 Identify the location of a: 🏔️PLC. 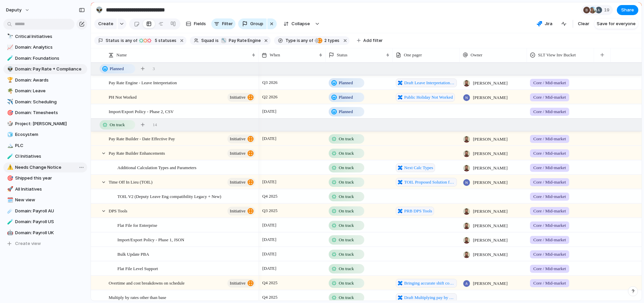
(45, 146).